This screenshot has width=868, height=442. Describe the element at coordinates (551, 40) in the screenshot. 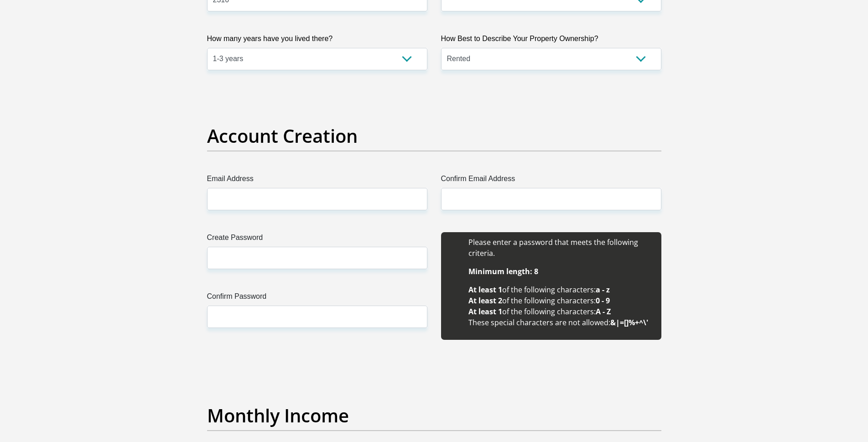

I see `label: How Best to Describe Your Property Ownership?` at that location.